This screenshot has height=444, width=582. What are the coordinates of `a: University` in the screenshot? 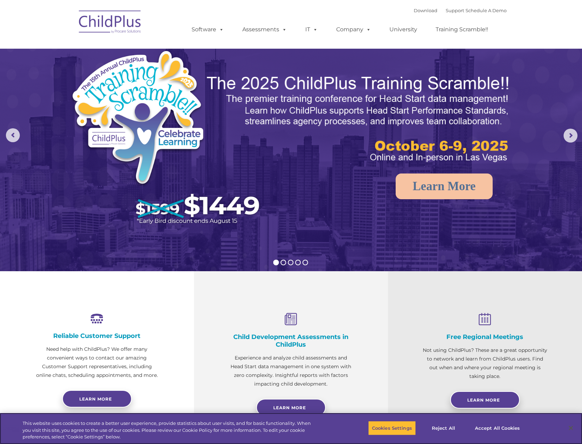 It's located at (403, 30).